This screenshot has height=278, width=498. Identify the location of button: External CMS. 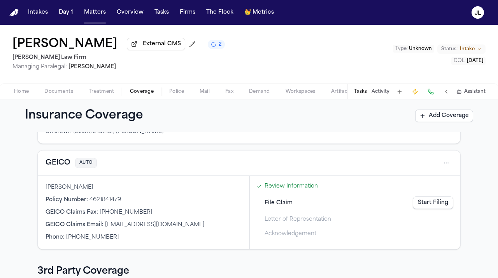
(156, 44).